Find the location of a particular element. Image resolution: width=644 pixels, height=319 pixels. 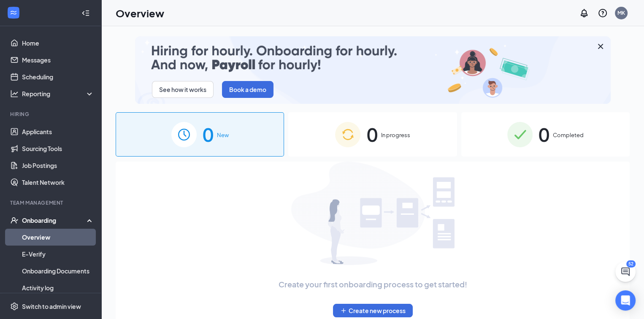

button: Book a demo is located at coordinates (248, 89).